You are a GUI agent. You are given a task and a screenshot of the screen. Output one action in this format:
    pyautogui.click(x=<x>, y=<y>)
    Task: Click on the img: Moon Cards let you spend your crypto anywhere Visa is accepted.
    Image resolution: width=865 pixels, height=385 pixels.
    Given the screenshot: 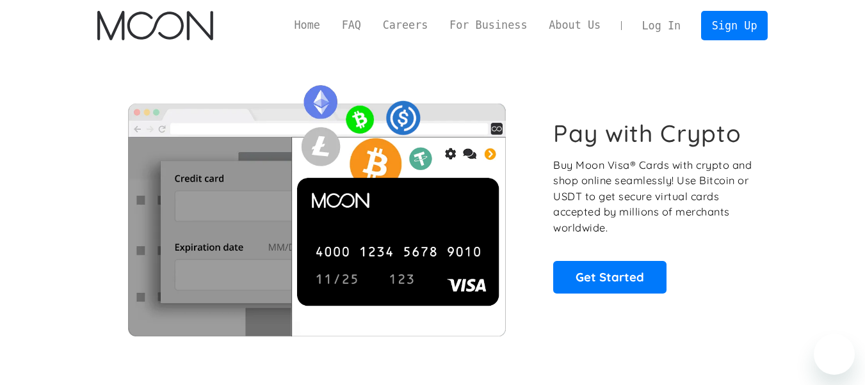 What is the action you would take?
    pyautogui.click(x=316, y=206)
    